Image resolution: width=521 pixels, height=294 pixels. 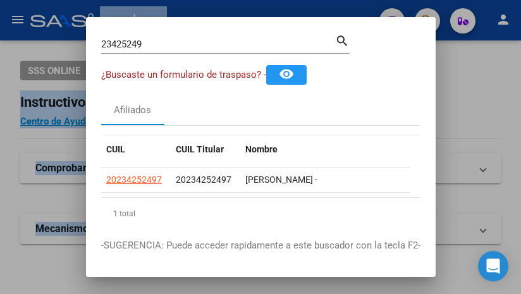 What do you see at coordinates (200, 149) in the screenshot?
I see `span: CUIL Titular` at bounding box center [200, 149].